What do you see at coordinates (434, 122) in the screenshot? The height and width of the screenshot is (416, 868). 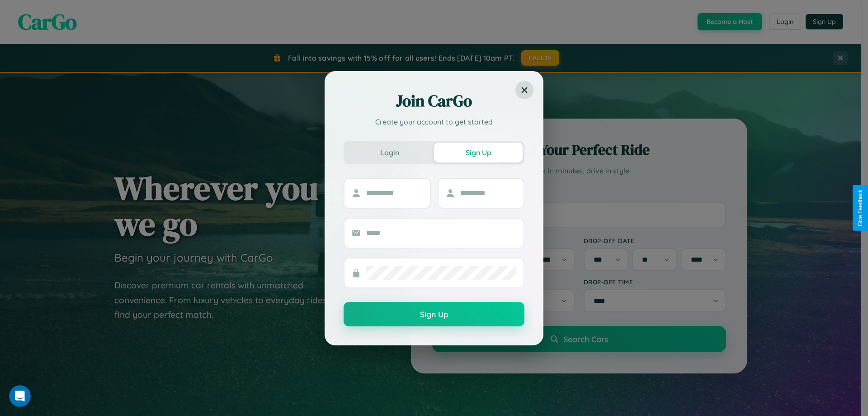 I see `p: Create your account to get started` at bounding box center [434, 122].